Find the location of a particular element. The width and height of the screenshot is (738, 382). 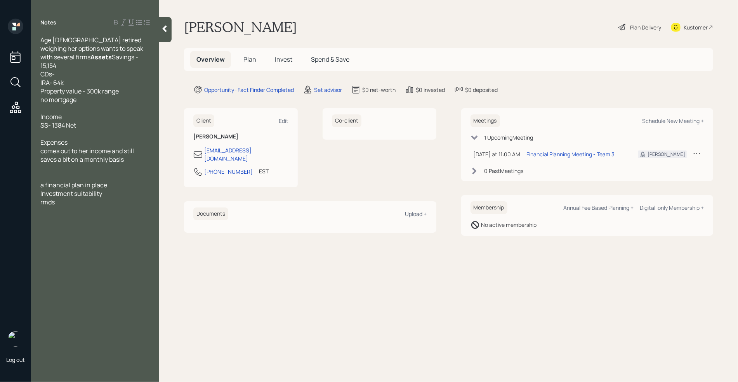

span: Expenses comes out to her income and still saves a bit on a monthly basis is located at coordinates (88, 151).